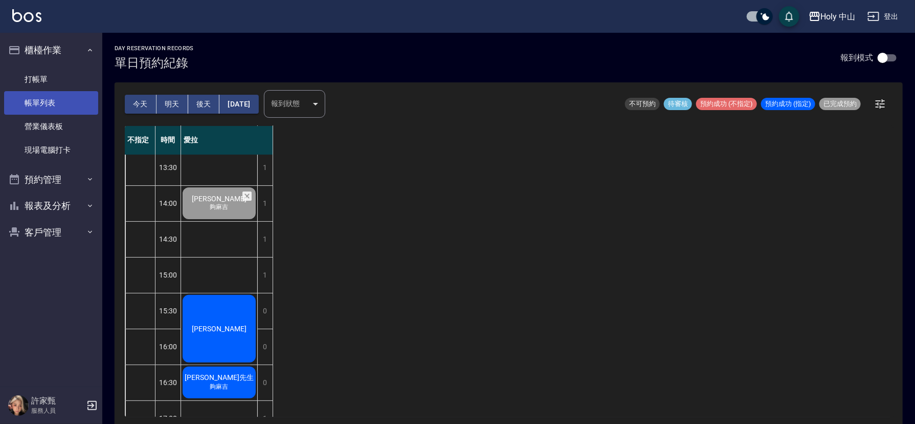 This screenshot has width=915, height=424. Describe the element at coordinates (140, 140) in the screenshot. I see `div: 不指定` at that location.